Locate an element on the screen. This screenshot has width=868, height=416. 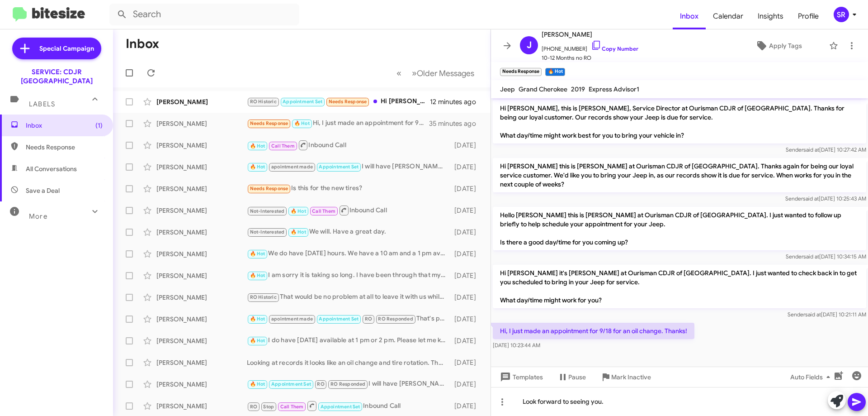
span: Mark Inactive is located at coordinates (631, 377).